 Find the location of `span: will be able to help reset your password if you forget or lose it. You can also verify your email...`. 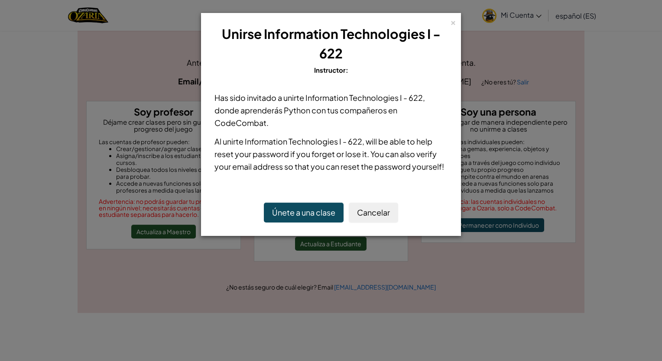

span: will be able to help reset your password if you forget or lose it. You can also verify your email... is located at coordinates (329, 154).